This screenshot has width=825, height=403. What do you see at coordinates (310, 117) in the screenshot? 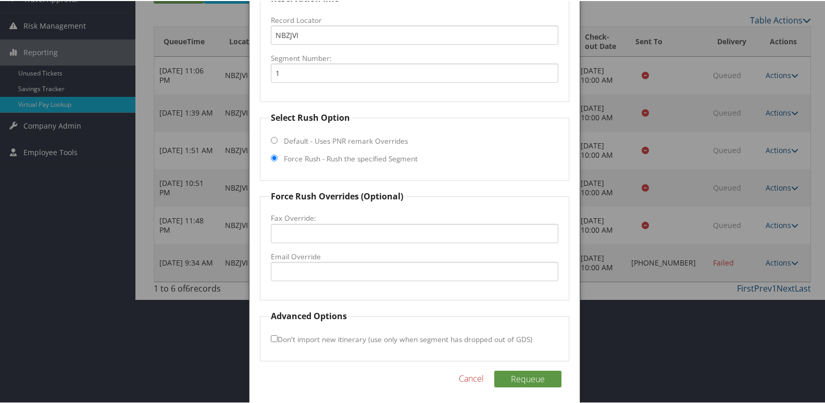
I see `legend: Select Rush Option` at bounding box center [310, 117].